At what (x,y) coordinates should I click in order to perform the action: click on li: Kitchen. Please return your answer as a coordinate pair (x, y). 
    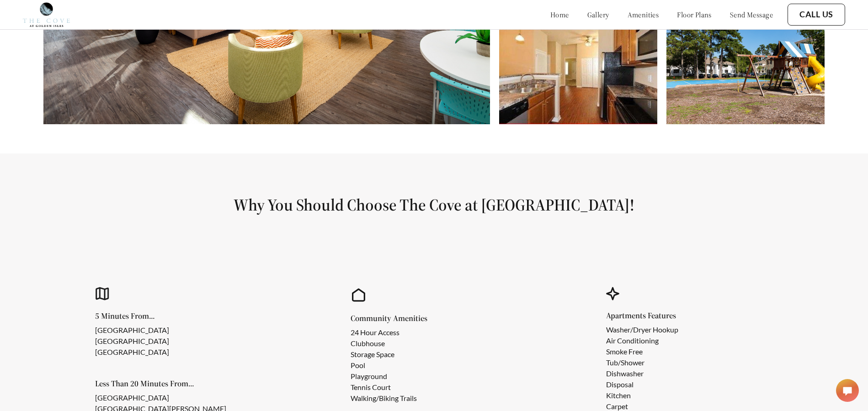
    Looking at the image, I should click on (643, 396).